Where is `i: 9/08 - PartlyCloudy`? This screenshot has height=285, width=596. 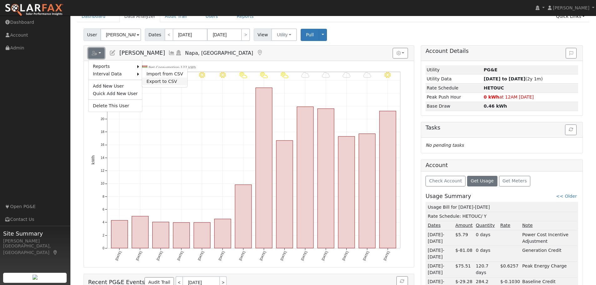 i: 9/08 - PartlyCloudy is located at coordinates (243, 75).